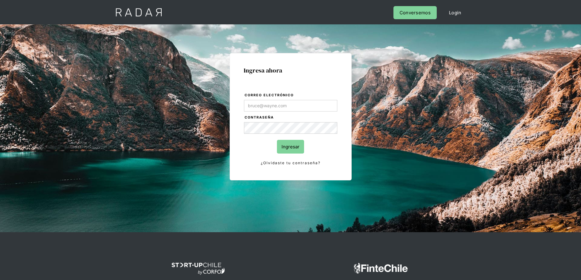 The height and width of the screenshot is (280, 581). Describe the element at coordinates (290, 106) in the screenshot. I see `input: bruce@wayne.com` at that location.